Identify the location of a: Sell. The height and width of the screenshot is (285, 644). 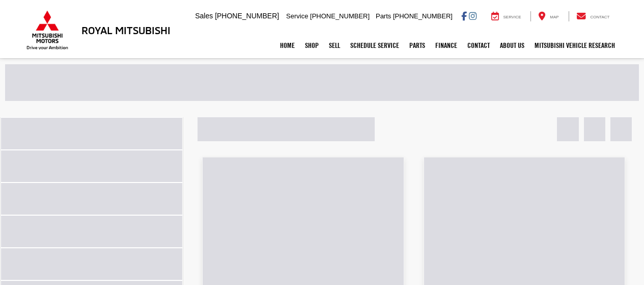
(335, 46).